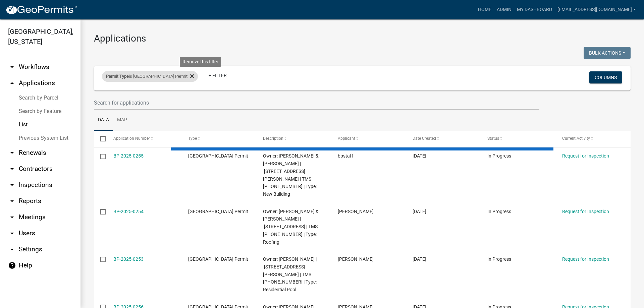  What do you see at coordinates (118, 76) in the screenshot?
I see `span: Permit Type` at bounding box center [118, 76].